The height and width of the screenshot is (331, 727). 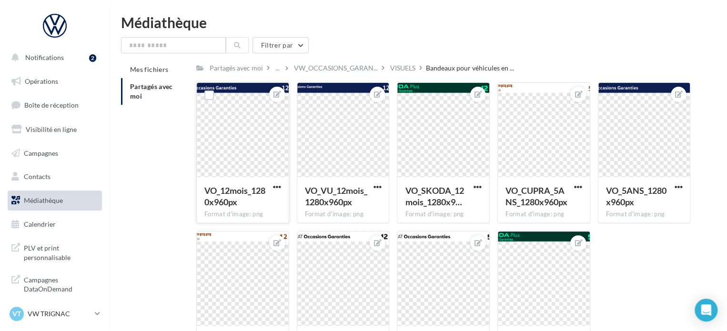 I want to click on span: Campagnes DataOnDemand, so click(x=61, y=284).